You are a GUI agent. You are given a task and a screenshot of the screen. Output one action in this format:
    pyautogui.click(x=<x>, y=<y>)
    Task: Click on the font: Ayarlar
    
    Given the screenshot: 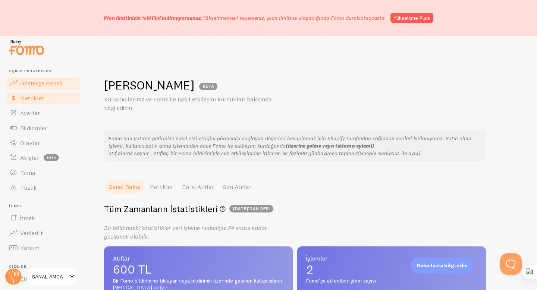 What is the action you would take?
    pyautogui.click(x=30, y=113)
    